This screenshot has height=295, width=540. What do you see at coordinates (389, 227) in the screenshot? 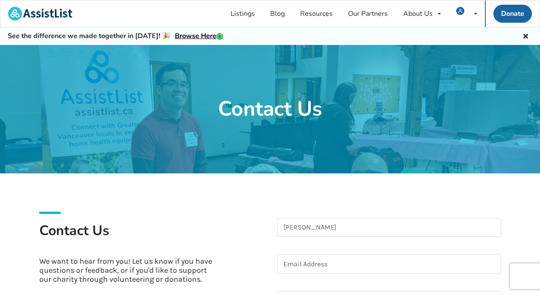
I see `input: Name` at bounding box center [389, 227].